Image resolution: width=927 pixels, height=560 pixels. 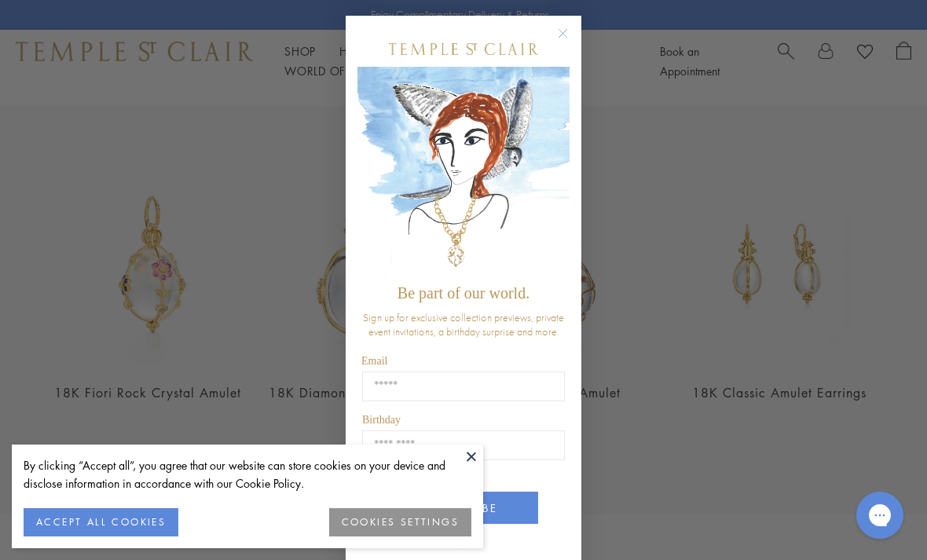 I want to click on button: COOKIES SETTINGS, so click(x=400, y=522).